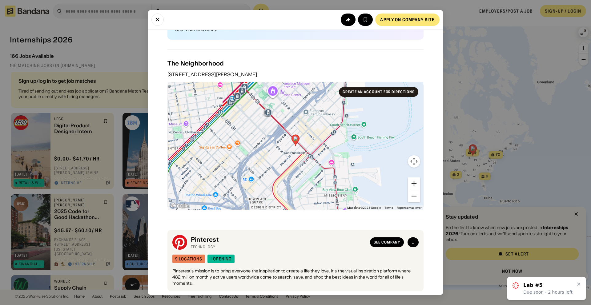  What do you see at coordinates (414, 162) in the screenshot?
I see `button: Map camera controls` at bounding box center [414, 162].